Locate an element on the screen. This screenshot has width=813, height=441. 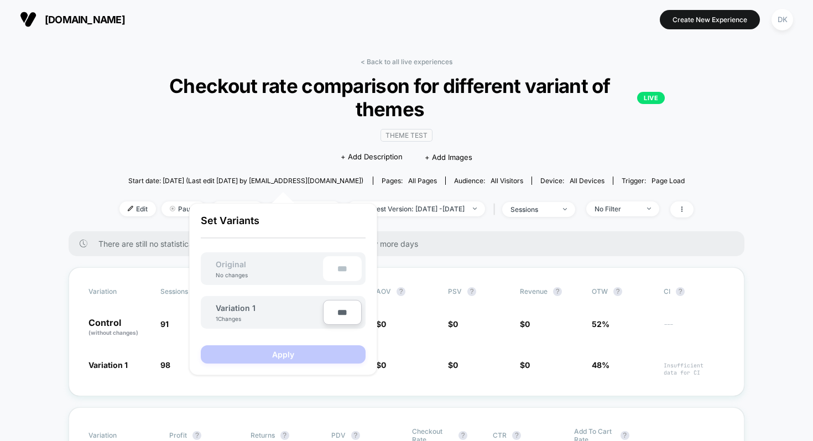
span: Page Load is located at coordinates (668, 180).